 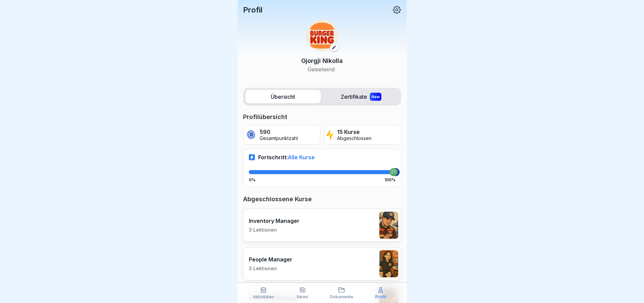 What do you see at coordinates (274, 221) in the screenshot?
I see `p: Inventory Manager` at bounding box center [274, 221].